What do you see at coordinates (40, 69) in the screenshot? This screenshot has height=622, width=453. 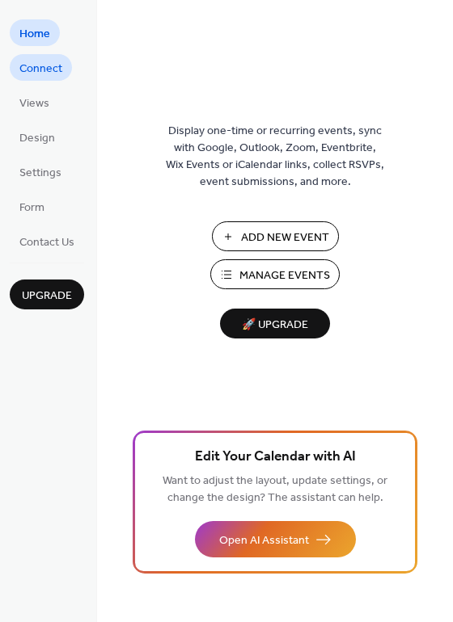 I see `span: Connect` at bounding box center [40, 69].